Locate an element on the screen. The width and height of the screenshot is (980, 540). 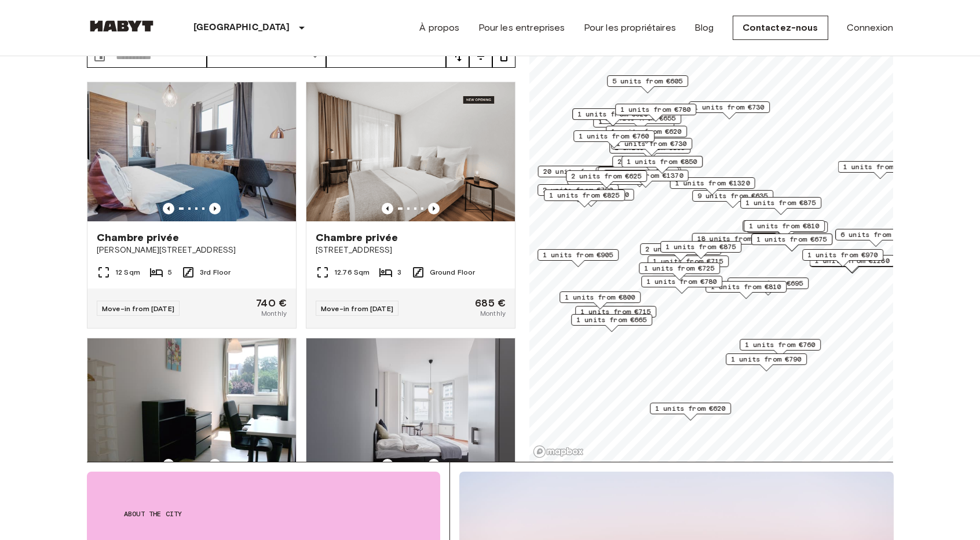
a: Connexion is located at coordinates (870, 28).